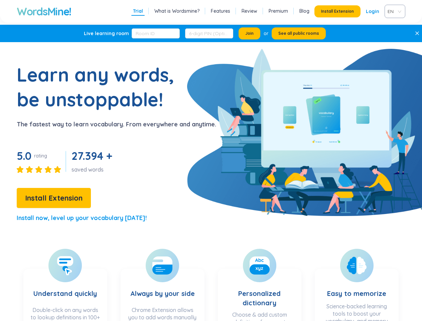 This screenshot has width=422, height=321. What do you see at coordinates (138, 11) in the screenshot?
I see `a: Trial` at bounding box center [138, 11].